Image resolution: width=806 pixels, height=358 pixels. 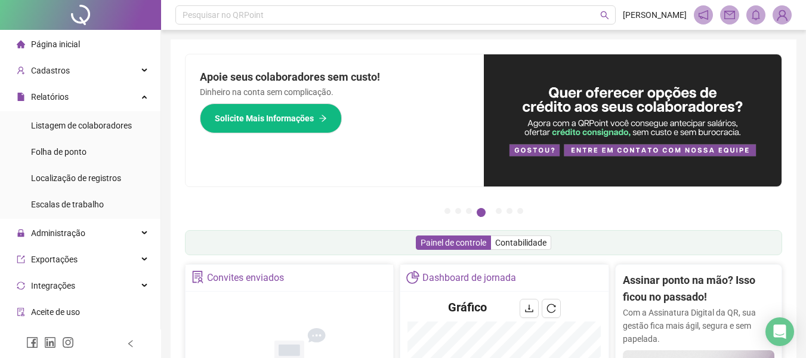 I want to click on button: 2, so click(x=458, y=211).